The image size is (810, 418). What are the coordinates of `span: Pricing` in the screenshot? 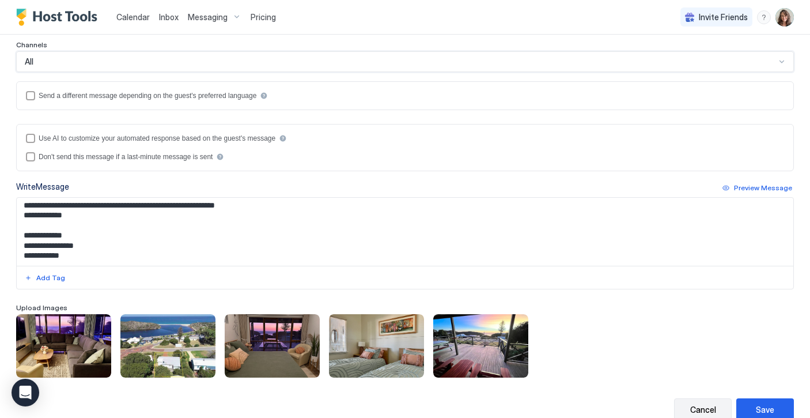 It's located at (263, 17).